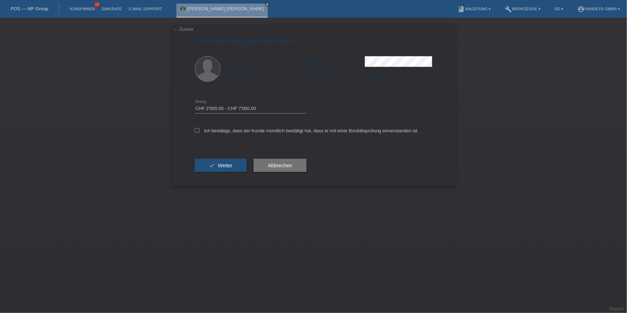 The height and width of the screenshot is (313, 627). Describe the element at coordinates (183, 29) in the screenshot. I see `a: ← Zurück` at that location.